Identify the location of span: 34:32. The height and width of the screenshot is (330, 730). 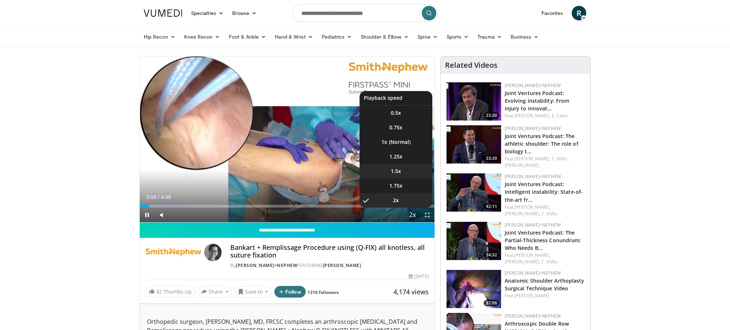
(491, 255).